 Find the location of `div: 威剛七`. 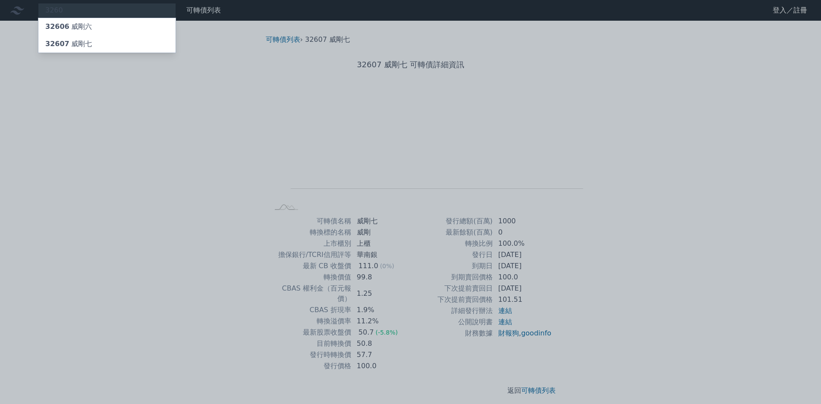

div: 威剛七 is located at coordinates (69, 44).